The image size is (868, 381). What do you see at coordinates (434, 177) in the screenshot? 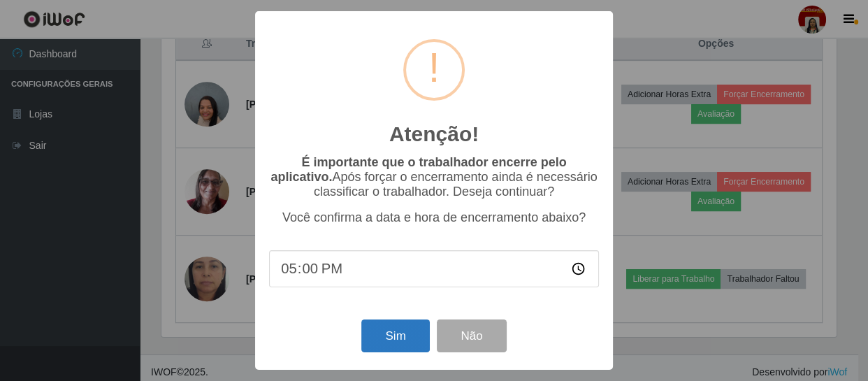
I see `p: Após forçar o encerramento ainda é necessário classificar o trabalhador. Deseja continuar?` at bounding box center [434, 177].